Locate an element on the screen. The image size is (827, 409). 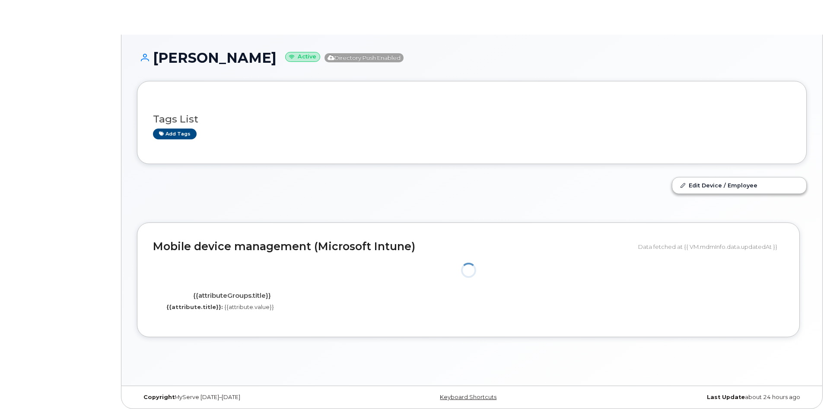
strong: Last Update is located at coordinates (726, 396).